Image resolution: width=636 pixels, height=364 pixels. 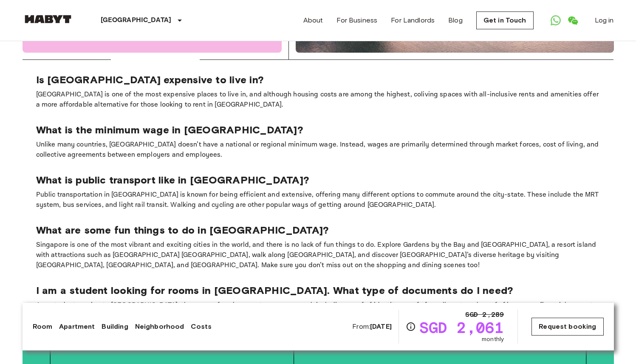 I want to click on img: Habyt, so click(x=48, y=19).